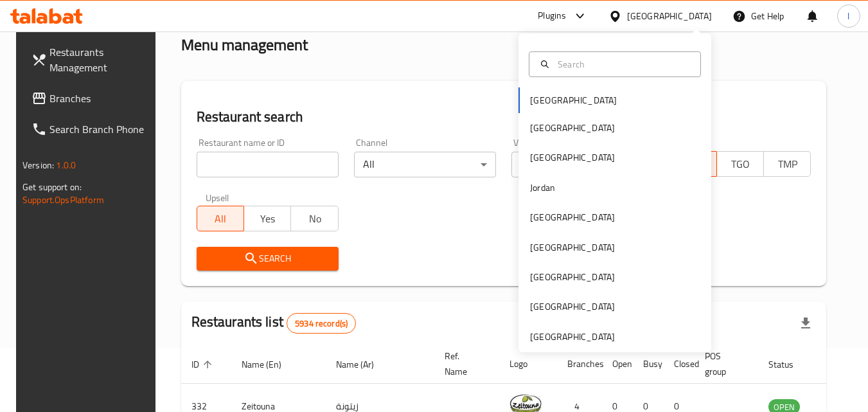  What do you see at coordinates (52, 187) in the screenshot?
I see `span: Get support on:` at bounding box center [52, 187].